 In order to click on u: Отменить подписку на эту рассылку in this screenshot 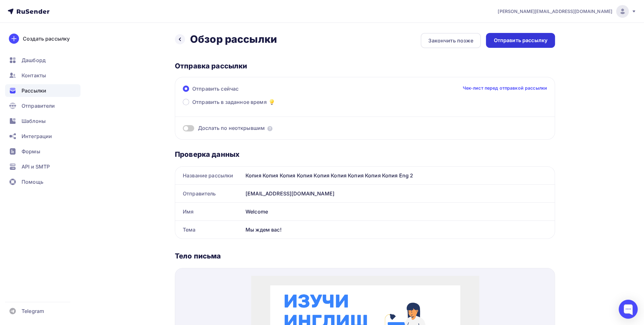, I will do `click(114, 259)`.